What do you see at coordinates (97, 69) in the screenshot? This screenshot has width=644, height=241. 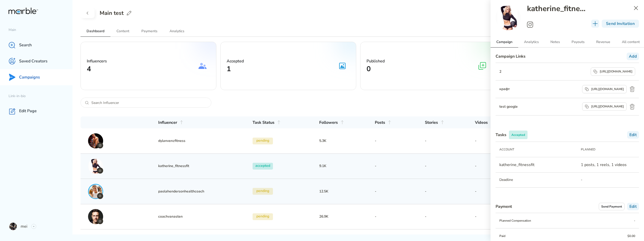 I see `h2: 4` at bounding box center [97, 69].